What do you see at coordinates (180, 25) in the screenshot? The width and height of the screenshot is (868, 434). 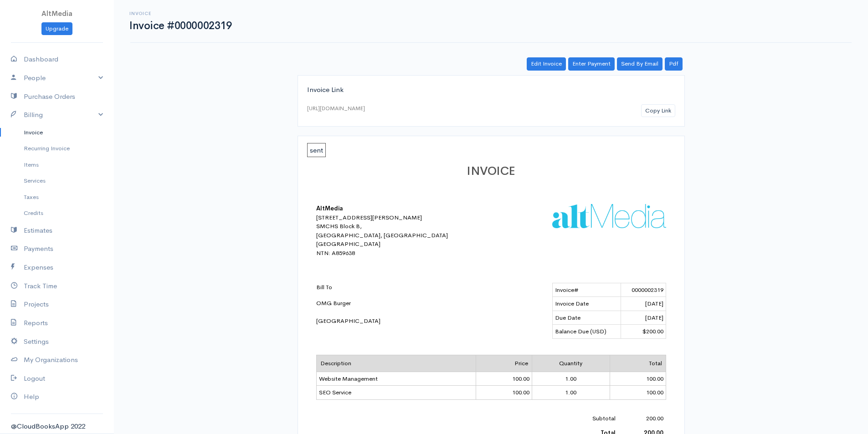 I see `h1: Invoice #0000002319` at bounding box center [180, 25].